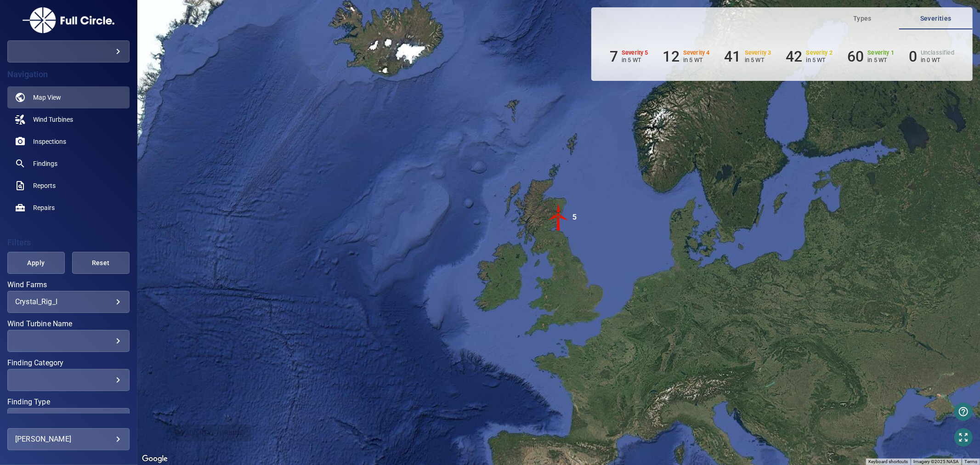 This screenshot has height=465, width=980. I want to click on span: Map View, so click(47, 98).